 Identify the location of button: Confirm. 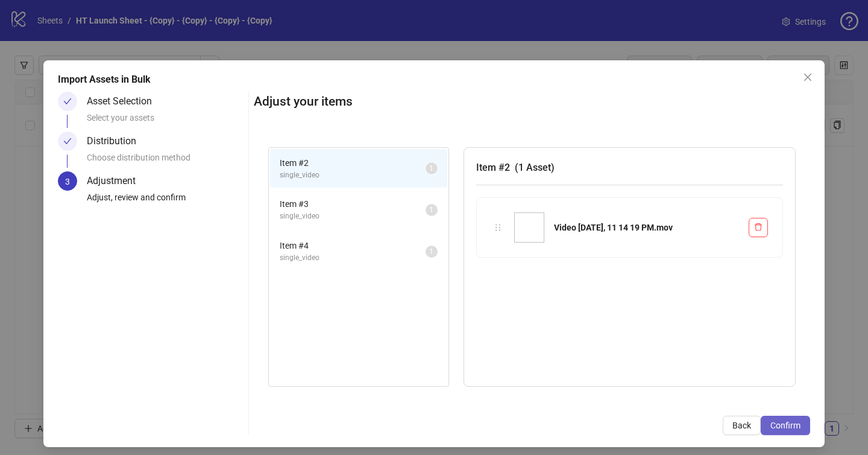
(785, 425).